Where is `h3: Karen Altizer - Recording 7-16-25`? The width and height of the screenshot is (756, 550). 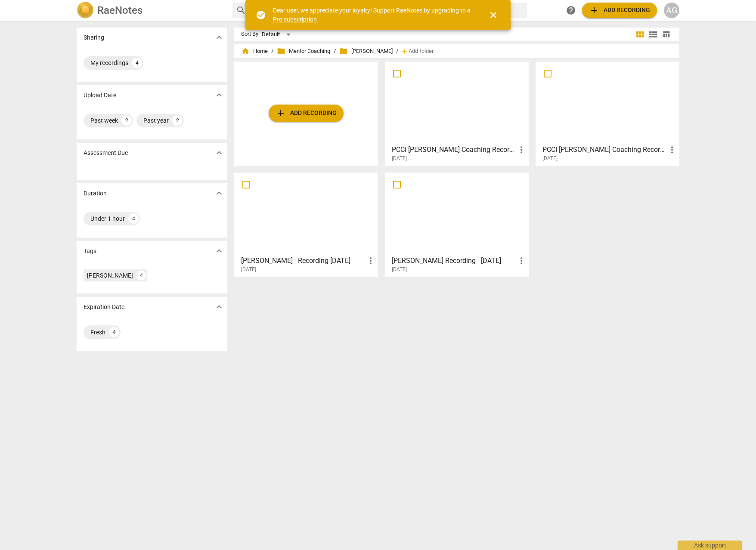 h3: Karen Altizer - Recording 7-16-25 is located at coordinates (303, 261).